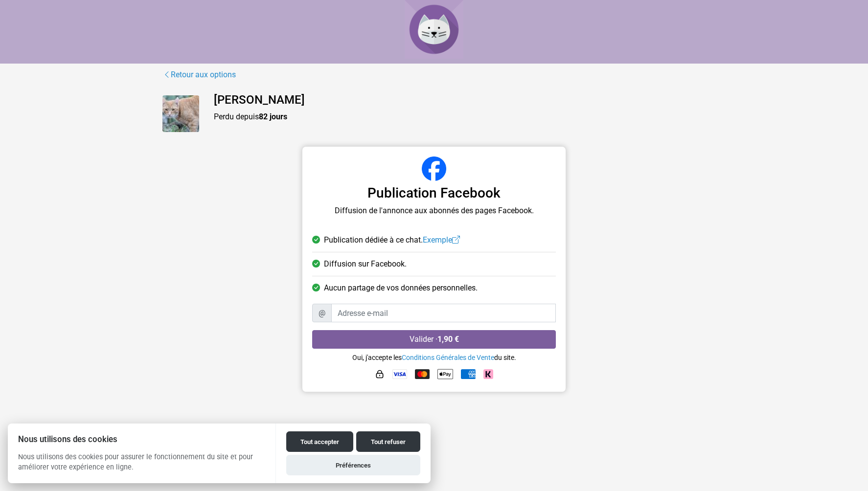 Image resolution: width=868 pixels, height=491 pixels. Describe the element at coordinates (401, 288) in the screenshot. I see `span: Aucun partage de vos données personnelles.` at that location.